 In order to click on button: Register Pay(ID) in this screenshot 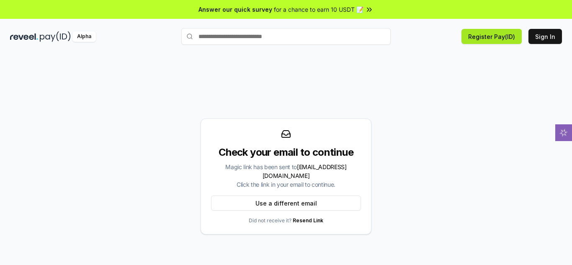, I will do `click(492, 36)`.